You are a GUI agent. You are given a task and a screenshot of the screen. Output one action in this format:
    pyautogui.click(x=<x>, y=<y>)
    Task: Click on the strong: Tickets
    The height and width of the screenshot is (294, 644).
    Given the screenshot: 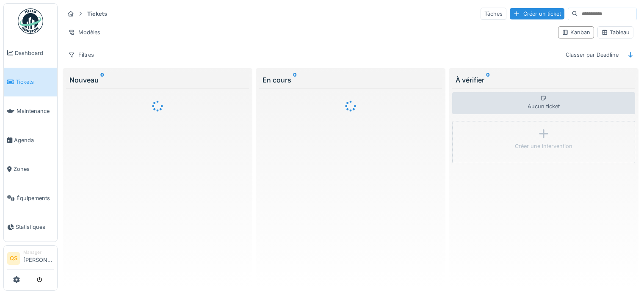 What is the action you would take?
    pyautogui.click(x=97, y=14)
    